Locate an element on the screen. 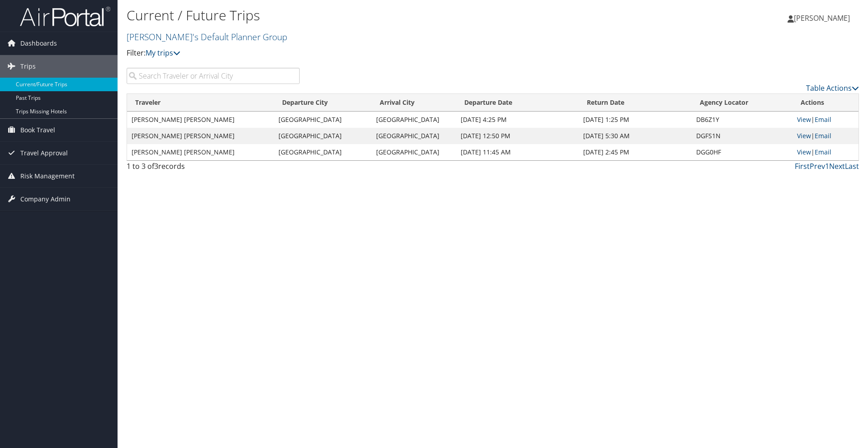  span: 3 is located at coordinates (156, 166).